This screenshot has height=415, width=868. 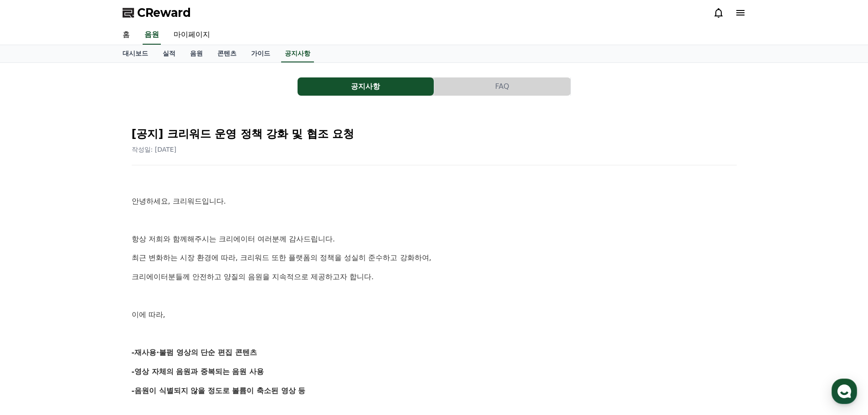 What do you see at coordinates (434, 258) in the screenshot?
I see `p: 최근 변화하는 시장 환경에 따라, 크리워드 또한 플랫폼의 정책을 성실히 준수하고 강화하여,` at bounding box center [434, 258].